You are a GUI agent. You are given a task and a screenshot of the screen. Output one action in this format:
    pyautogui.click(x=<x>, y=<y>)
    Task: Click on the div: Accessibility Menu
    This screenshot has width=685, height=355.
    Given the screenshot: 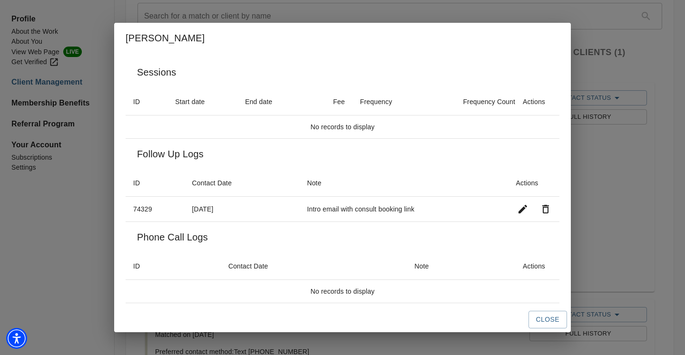 What is the action you would take?
    pyautogui.click(x=17, y=339)
    